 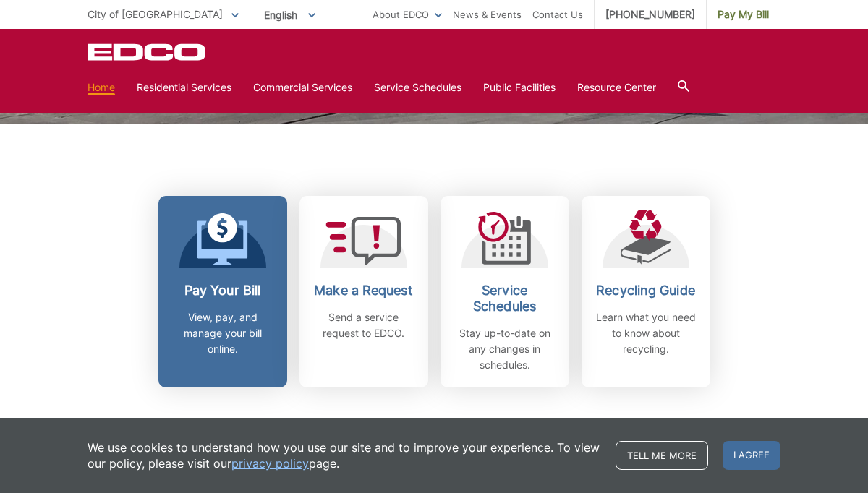 What do you see at coordinates (344, 456) in the screenshot?
I see `p: We use cookies to understand how you use our site and to improve your experience. To view our pol...` at bounding box center [344, 456].